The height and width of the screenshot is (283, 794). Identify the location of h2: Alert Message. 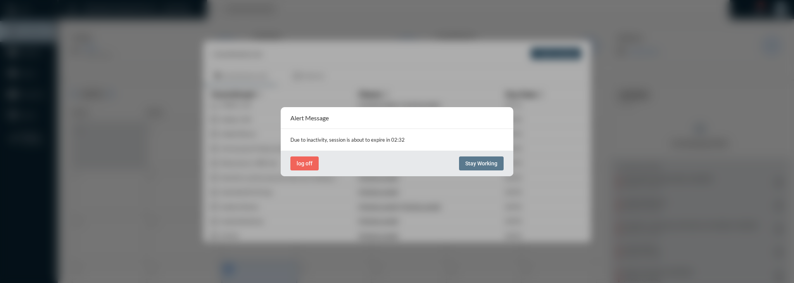
(309, 117).